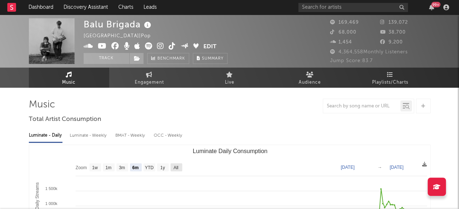 Image resolution: width=459 pixels, height=209 pixels. Describe the element at coordinates (362, 106) in the screenshot. I see `input: Search by song name or URL` at that location.